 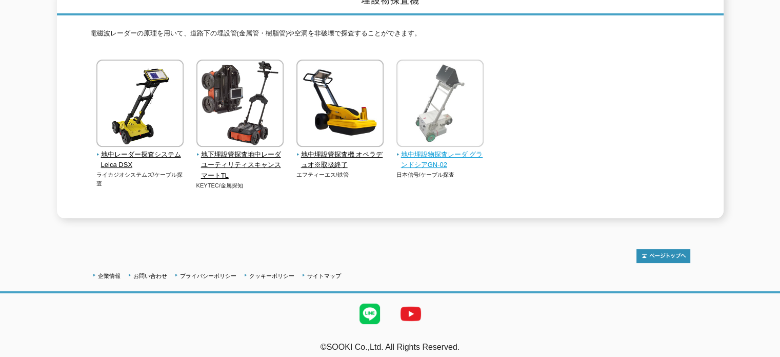 I want to click on p: 日本信号/ケーブル探査, so click(x=440, y=174).